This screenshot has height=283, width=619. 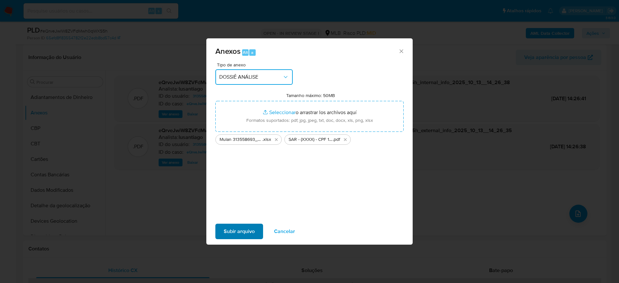 What do you see at coordinates (284, 231) in the screenshot?
I see `span: Cancelar` at bounding box center [284, 231].